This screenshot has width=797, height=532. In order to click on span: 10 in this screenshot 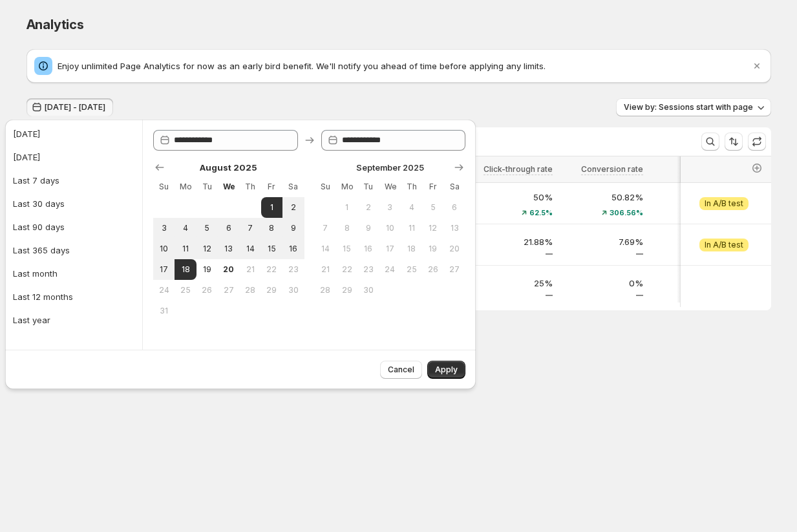, I will do `click(164, 249)`.